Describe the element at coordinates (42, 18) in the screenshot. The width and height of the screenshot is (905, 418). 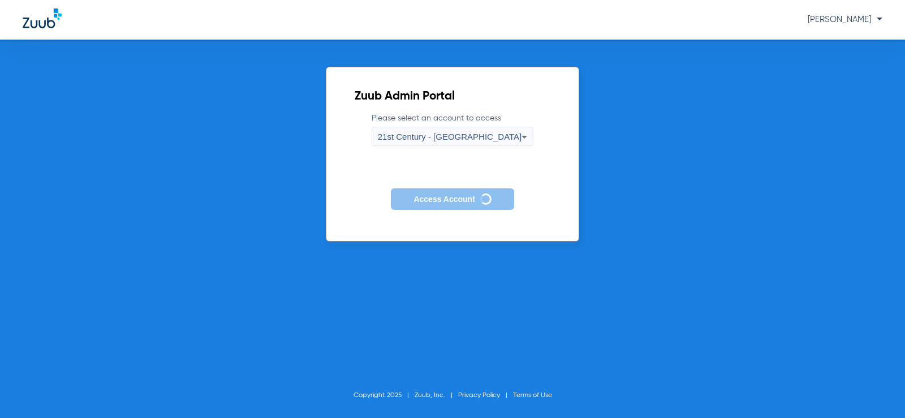
I see `img: Zuub Logo` at that location.